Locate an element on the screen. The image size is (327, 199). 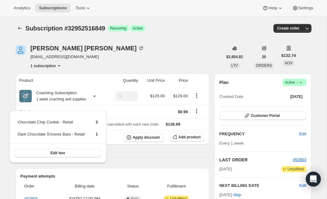
span: Settings is located at coordinates (306, 8).